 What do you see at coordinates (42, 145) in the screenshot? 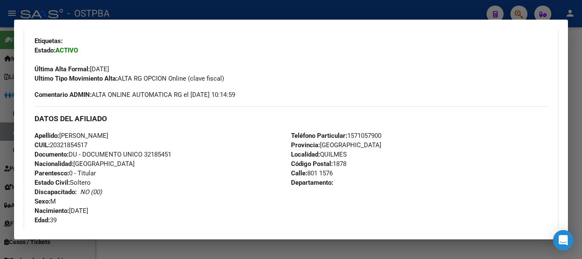
I see `strong: CUIL:` at bounding box center [42, 145].